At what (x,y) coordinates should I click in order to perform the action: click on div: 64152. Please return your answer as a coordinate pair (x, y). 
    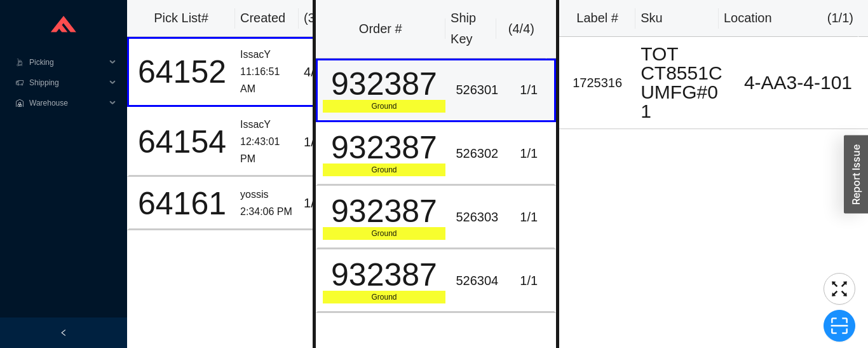
    Looking at the image, I should click on (181, 72).